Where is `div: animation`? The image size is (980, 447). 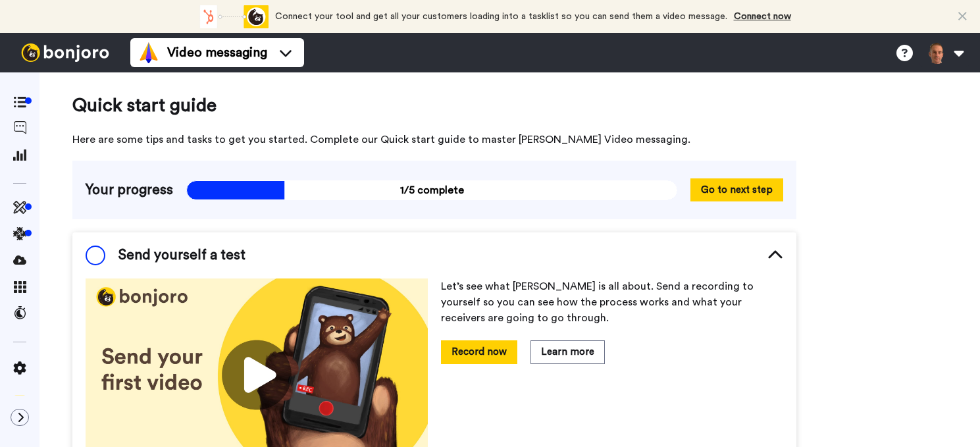 div: animation is located at coordinates (232, 17).